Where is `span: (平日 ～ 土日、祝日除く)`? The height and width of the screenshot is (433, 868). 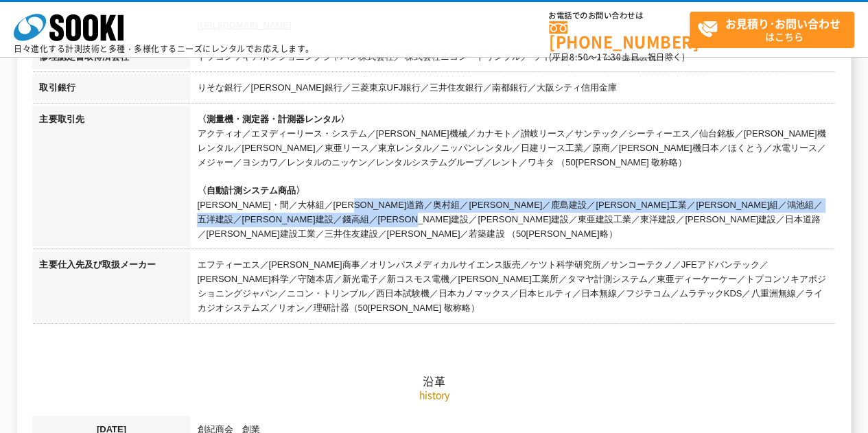 span: (平日 ～ 土日、祝日除く) is located at coordinates (616, 57).